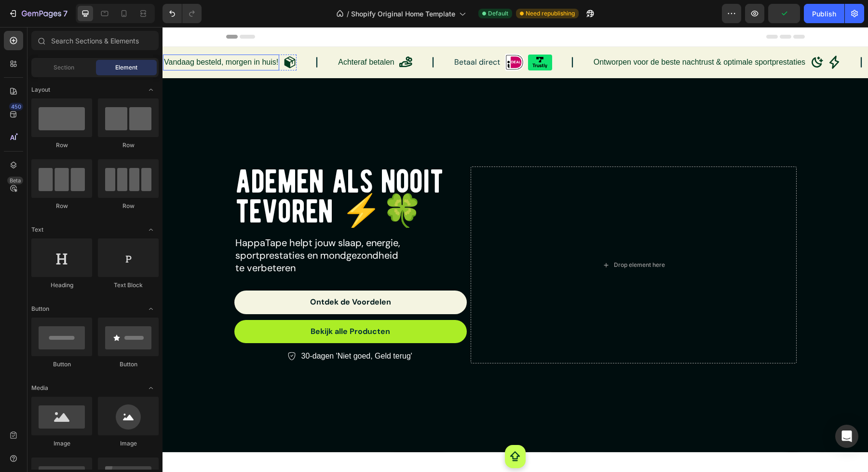  What do you see at coordinates (499, 14) in the screenshot?
I see `span: Default` at bounding box center [499, 14].